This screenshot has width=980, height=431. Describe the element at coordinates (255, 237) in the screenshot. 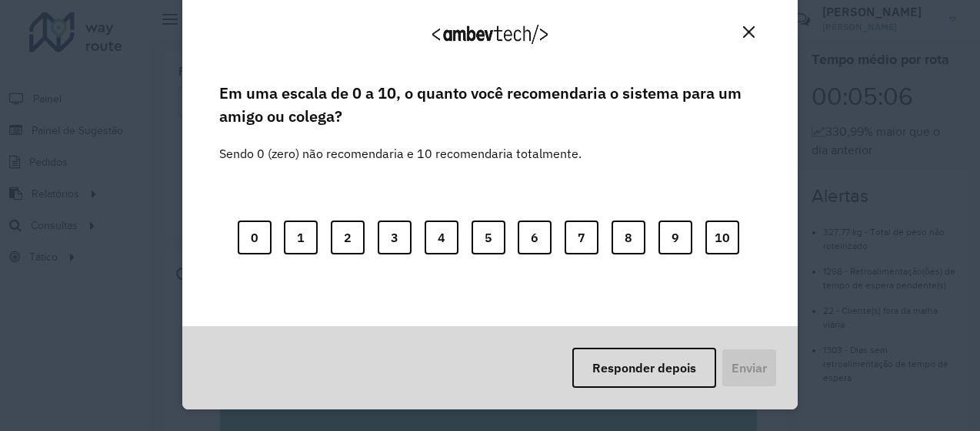

I see `button: 0` at that location.